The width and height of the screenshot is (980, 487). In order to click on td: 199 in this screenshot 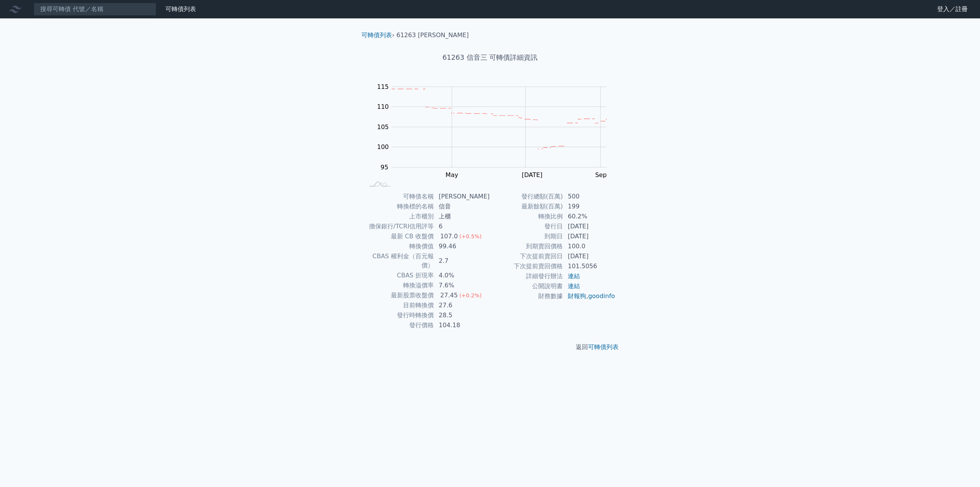, I will do `click(590, 207)`.